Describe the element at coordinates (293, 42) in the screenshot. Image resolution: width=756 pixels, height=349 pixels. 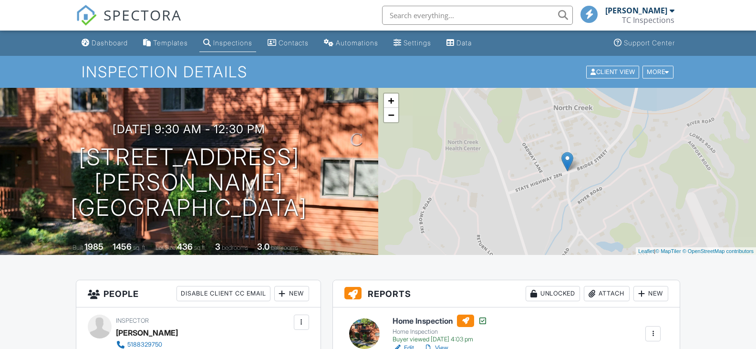
I see `div: Contacts` at that location.